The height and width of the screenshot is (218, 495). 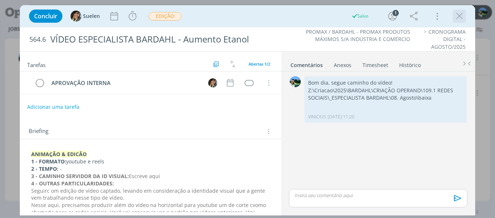 I want to click on strong: 1 - FORMATO:, so click(x=48, y=162).